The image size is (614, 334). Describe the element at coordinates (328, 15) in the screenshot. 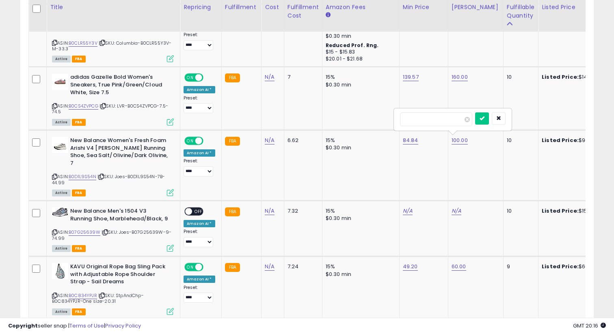

I see `small: Amazon Fees.` at that location.